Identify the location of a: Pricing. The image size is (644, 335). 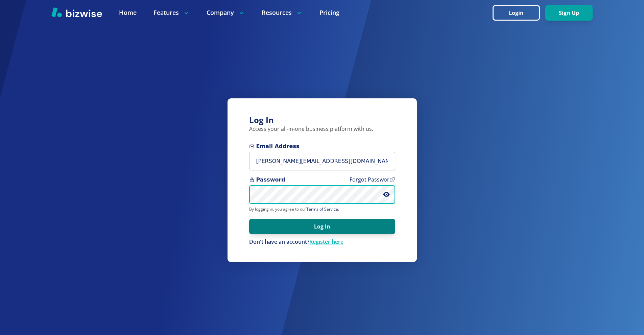
(330, 12).